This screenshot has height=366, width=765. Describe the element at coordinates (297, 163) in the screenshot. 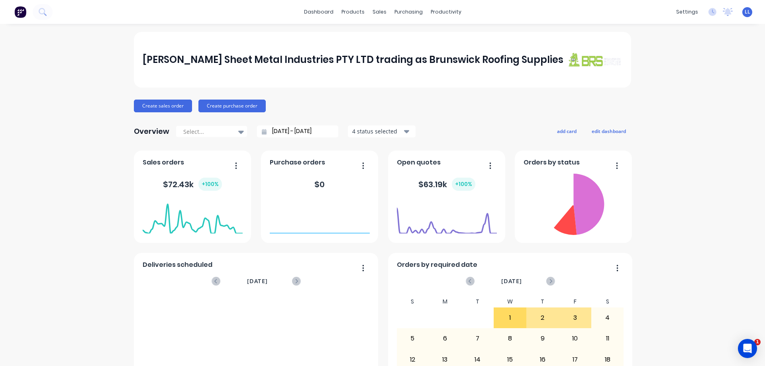

I see `span: Purchase orders` at that location.